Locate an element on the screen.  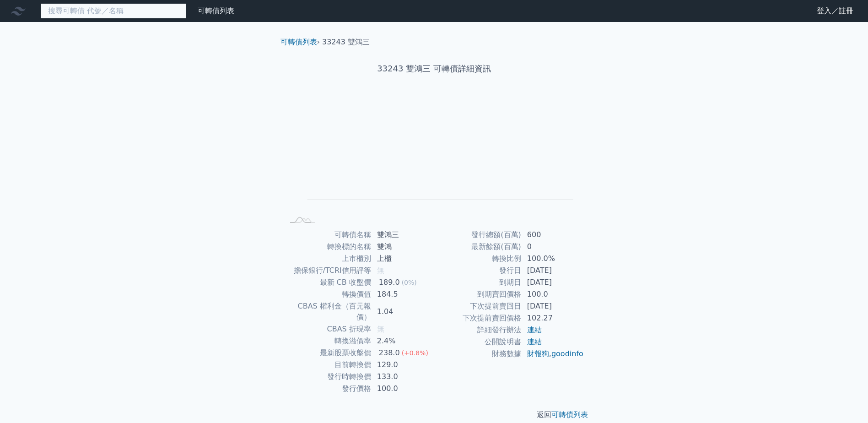
td: 公開說明書 is located at coordinates (477, 342).